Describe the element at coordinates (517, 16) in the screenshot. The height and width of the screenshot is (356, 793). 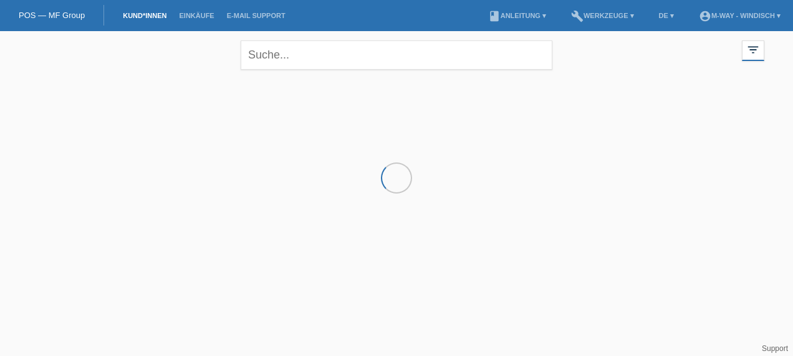
I see `a: bookAnleitung ▾` at that location.